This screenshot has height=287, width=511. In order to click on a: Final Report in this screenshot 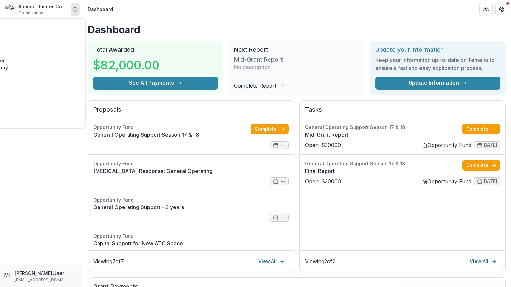, I will do `click(384, 171)`.